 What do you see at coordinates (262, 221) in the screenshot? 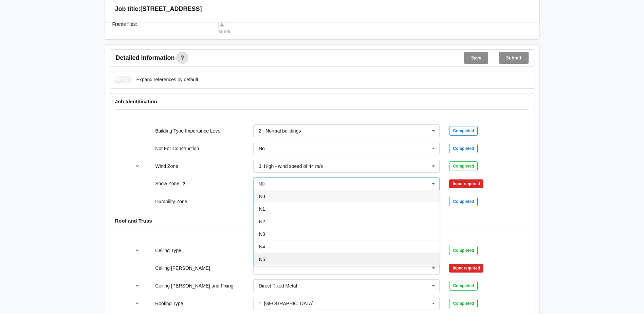
I see `span: N2` at bounding box center [262, 221].